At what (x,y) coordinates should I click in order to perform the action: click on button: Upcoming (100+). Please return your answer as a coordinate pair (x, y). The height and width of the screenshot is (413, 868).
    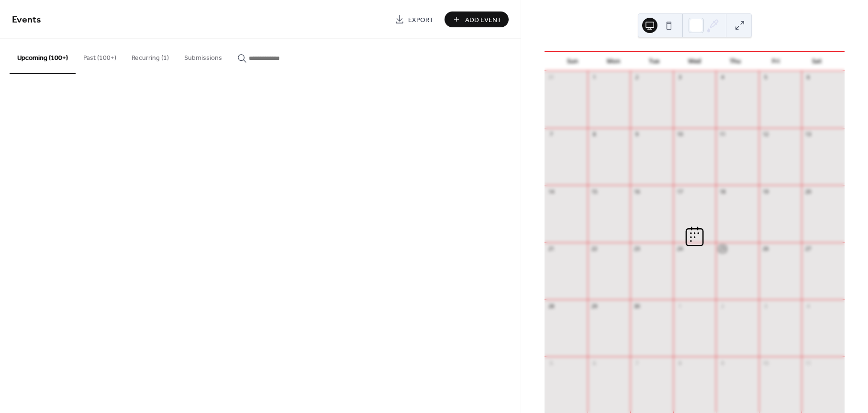
    Looking at the image, I should click on (42, 56).